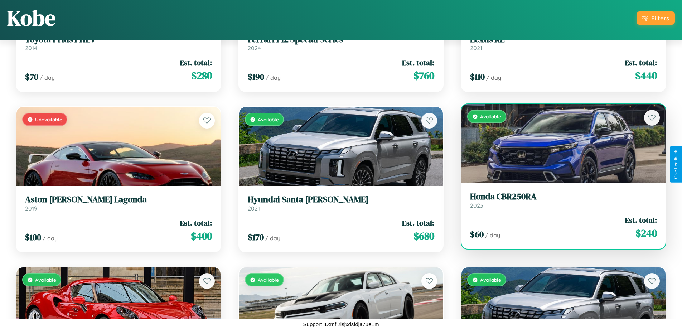 The width and height of the screenshot is (682, 329). Describe the element at coordinates (49, 119) in the screenshot. I see `span: Unavailable` at that location.